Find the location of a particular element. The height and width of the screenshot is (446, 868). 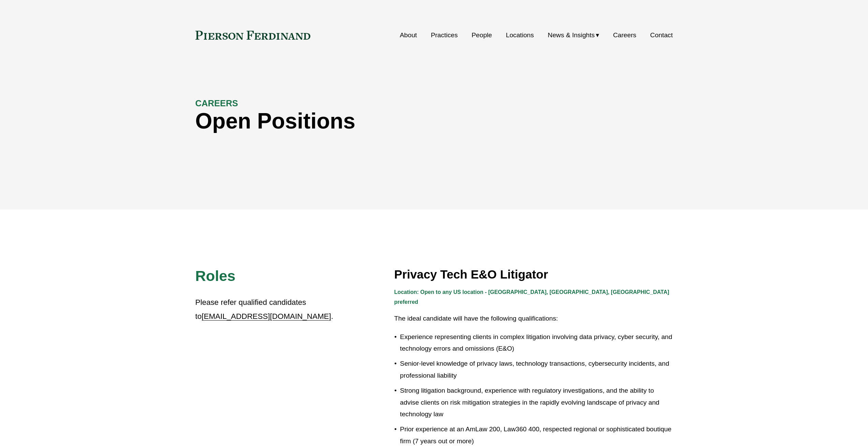

p: Strong litigation background, experience with regulatory investigations, and the ability to advis... is located at coordinates (537, 402).